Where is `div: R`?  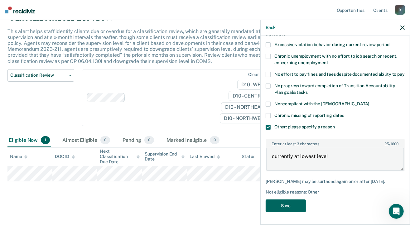
div: R is located at coordinates (400, 10).